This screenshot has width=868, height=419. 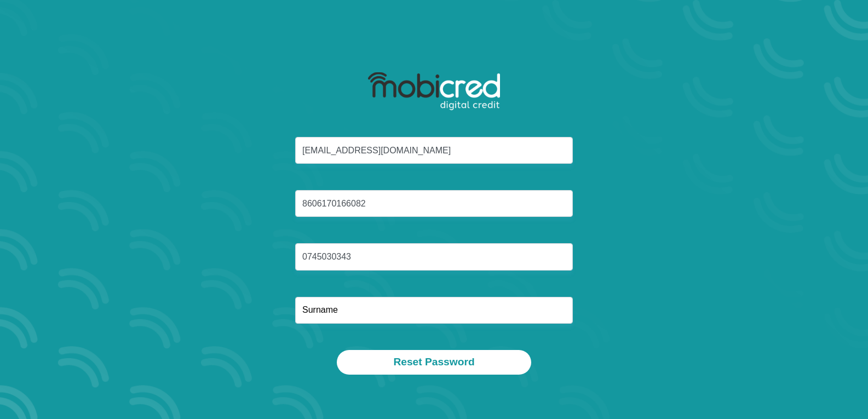 What do you see at coordinates (434, 362) in the screenshot?
I see `button: Reset Password` at bounding box center [434, 362].